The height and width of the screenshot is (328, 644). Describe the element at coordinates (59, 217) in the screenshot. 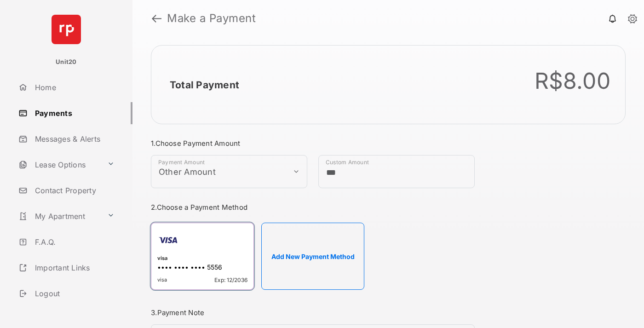

I see `a: My Apartment` at that location.